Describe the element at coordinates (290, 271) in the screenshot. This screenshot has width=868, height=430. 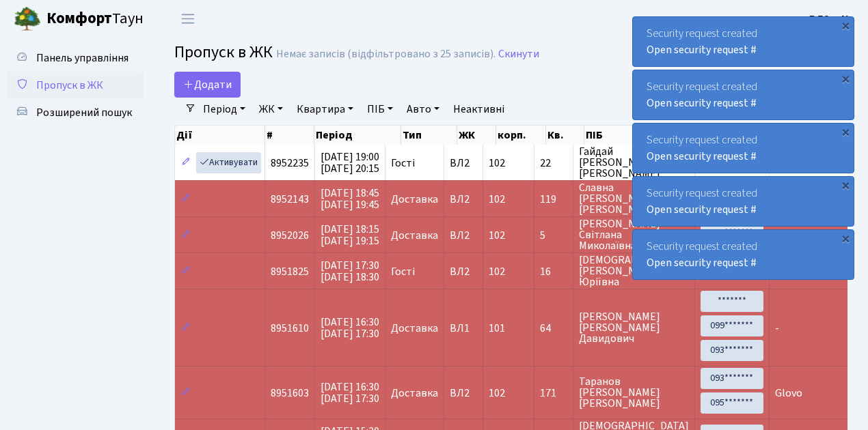
I see `span: 8951825` at that location.